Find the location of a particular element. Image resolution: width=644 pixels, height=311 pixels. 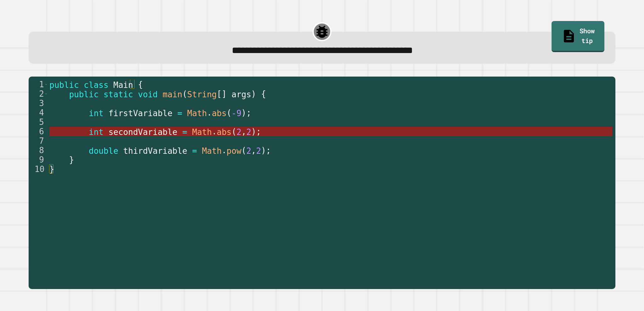

span: String is located at coordinates (202, 94).